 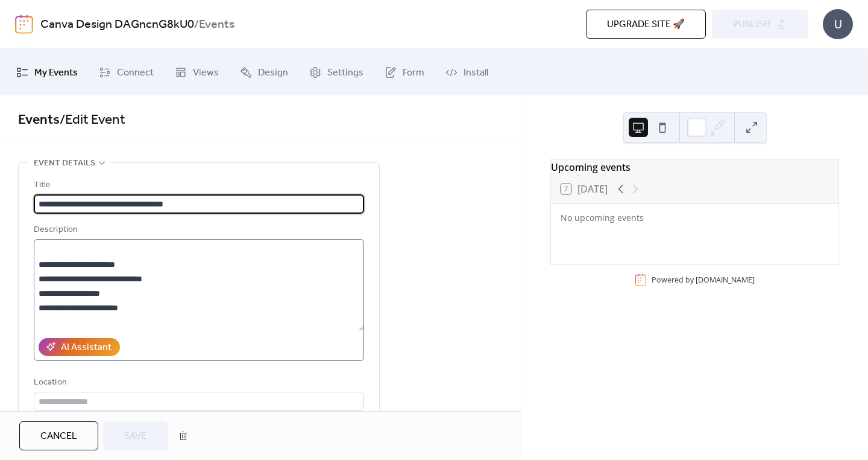 What do you see at coordinates (59, 436) in the screenshot?
I see `button: Cancel` at bounding box center [59, 436].